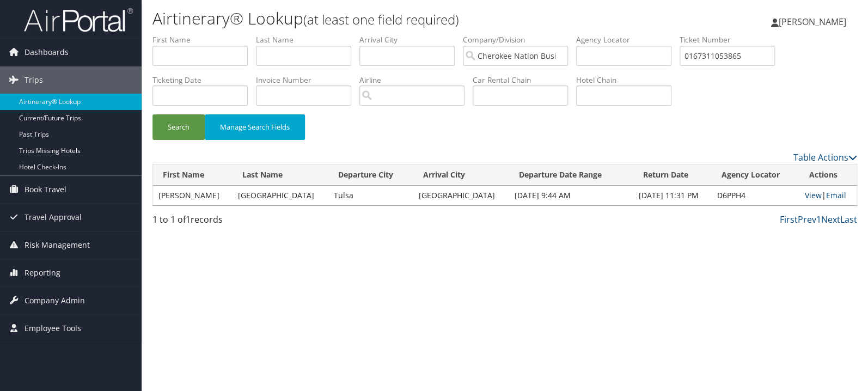 This screenshot has height=391, width=868. Describe the element at coordinates (827, 175) in the screenshot. I see `th: Actions` at that location.